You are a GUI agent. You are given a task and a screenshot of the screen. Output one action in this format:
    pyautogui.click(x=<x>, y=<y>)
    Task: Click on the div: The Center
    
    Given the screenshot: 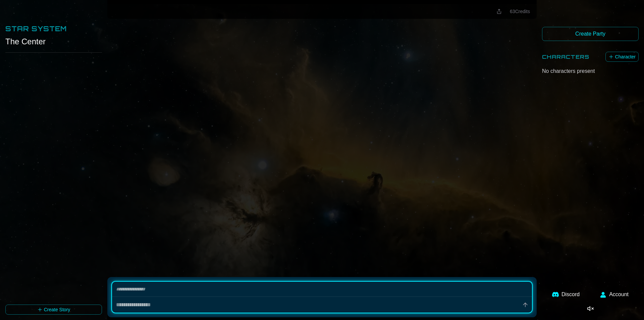 What is the action you would take?
    pyautogui.click(x=53, y=41)
    